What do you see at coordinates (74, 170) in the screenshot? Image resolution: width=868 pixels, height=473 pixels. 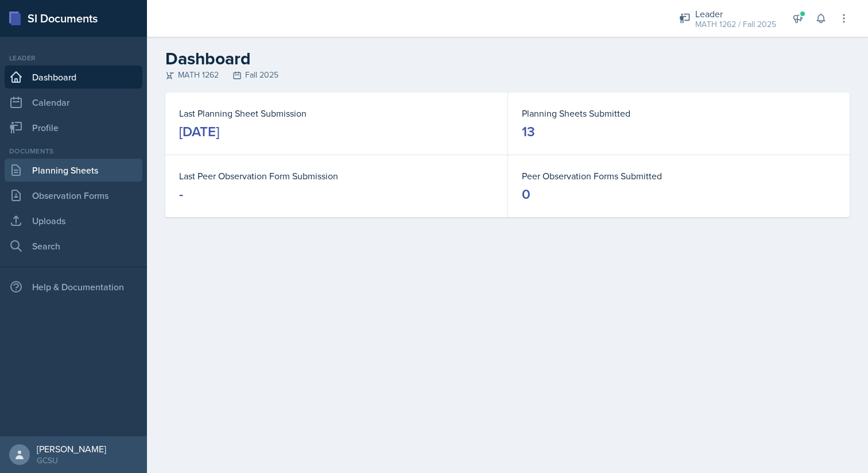 I see `a: Planning Sheets` at bounding box center [74, 170].